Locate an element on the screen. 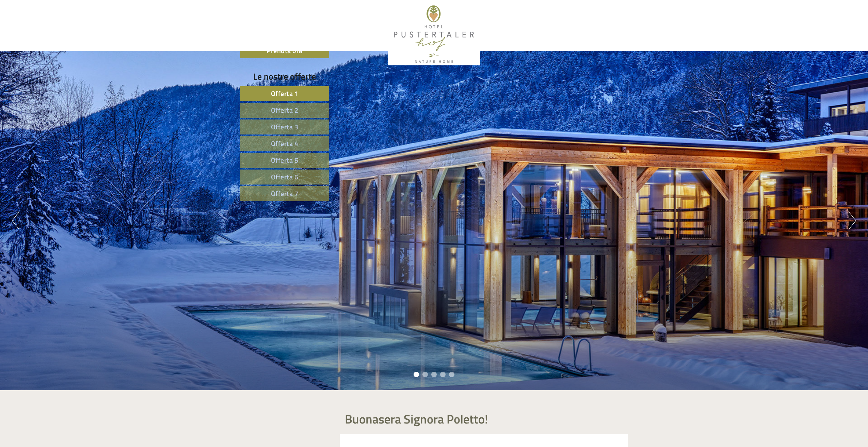 Image resolution: width=868 pixels, height=447 pixels. h1: Buonasera Signora Poletto! is located at coordinates (416, 419).